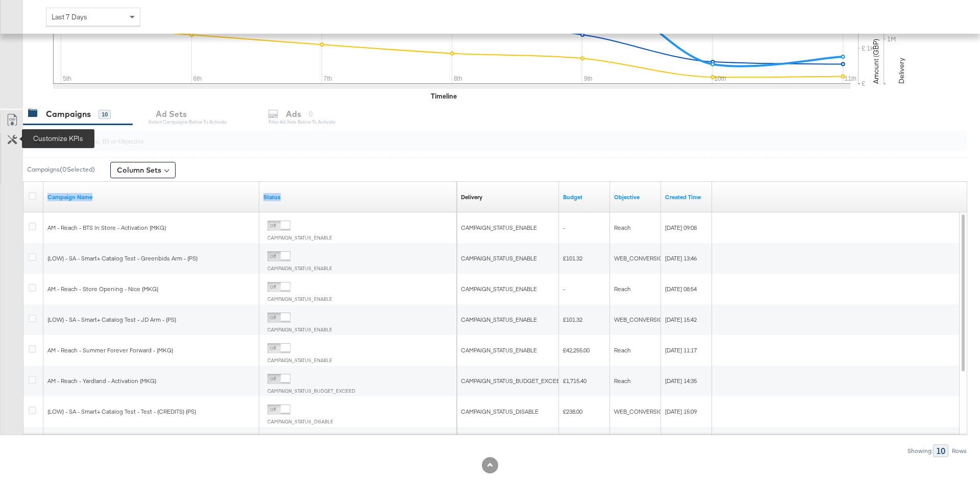 This screenshot has width=980, height=501. I want to click on button: Column Sets, so click(143, 170).